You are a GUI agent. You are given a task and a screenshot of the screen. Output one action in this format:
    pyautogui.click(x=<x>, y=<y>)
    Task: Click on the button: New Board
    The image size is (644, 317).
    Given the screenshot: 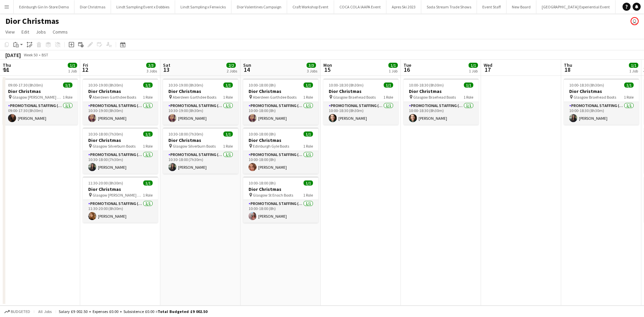 What is the action you would take?
    pyautogui.click(x=521, y=7)
    